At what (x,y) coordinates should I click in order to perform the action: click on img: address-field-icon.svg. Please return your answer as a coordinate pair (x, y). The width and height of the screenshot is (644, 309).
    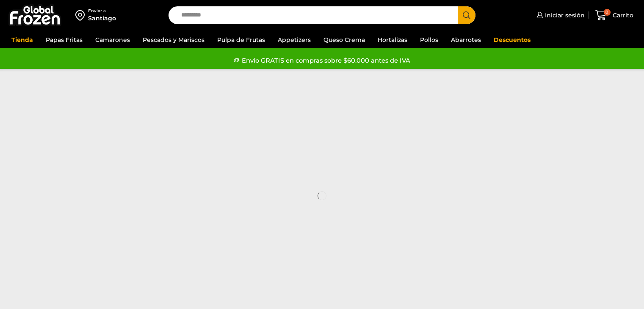
    Looking at the image, I should click on (82, 15).